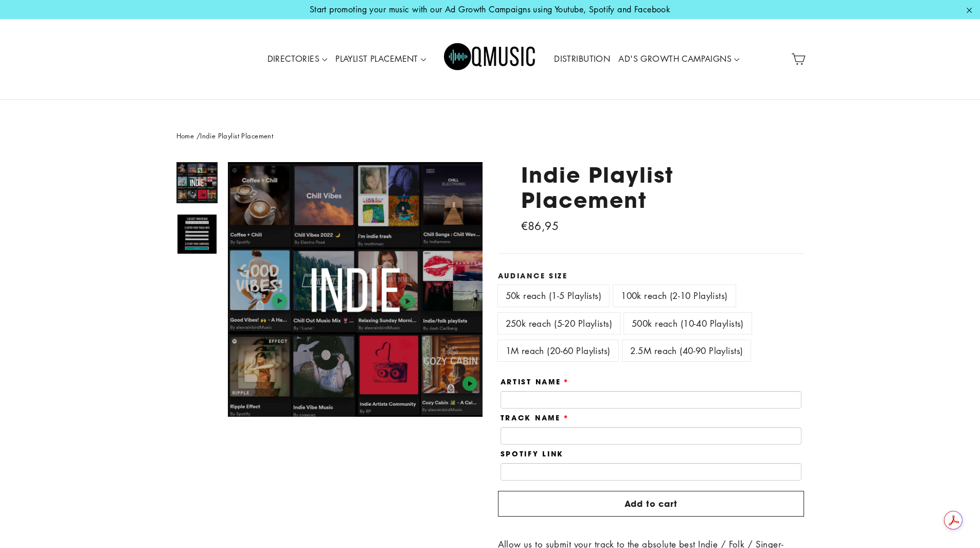  What do you see at coordinates (535, 382) in the screenshot?
I see `label: Artist Name` at bounding box center [535, 382].